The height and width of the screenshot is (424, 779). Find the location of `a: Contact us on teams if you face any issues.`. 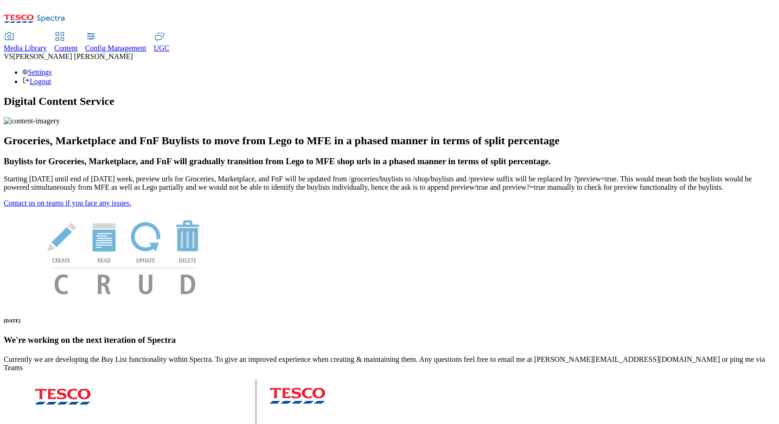

a: Contact us on teams if you face any issues. is located at coordinates (67, 203).